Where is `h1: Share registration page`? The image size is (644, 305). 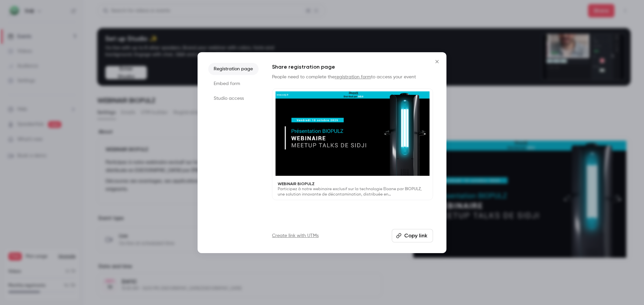
h1: Share registration page is located at coordinates (352, 67).